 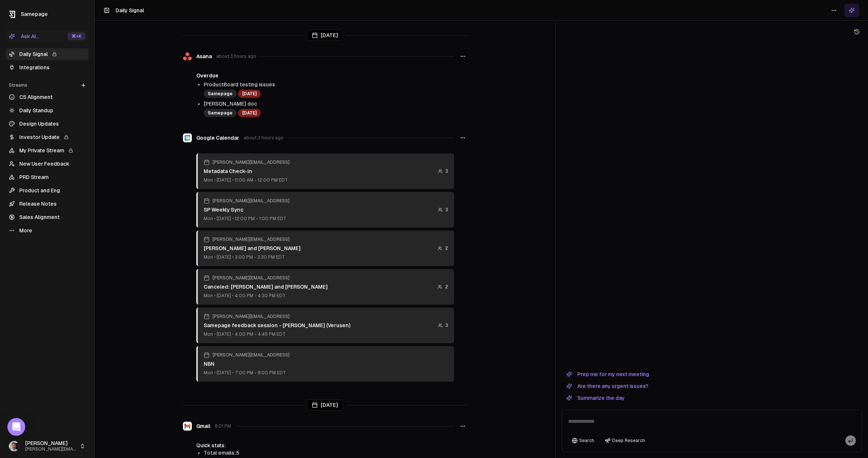 What do you see at coordinates (47, 97) in the screenshot?
I see `a: CS Alignment` at bounding box center [47, 97].